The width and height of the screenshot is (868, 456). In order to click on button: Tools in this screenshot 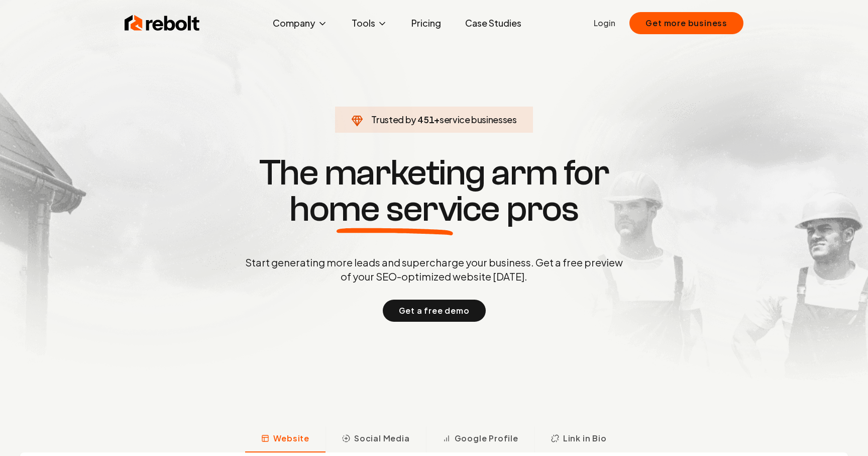, I will do `click(369, 23)`.